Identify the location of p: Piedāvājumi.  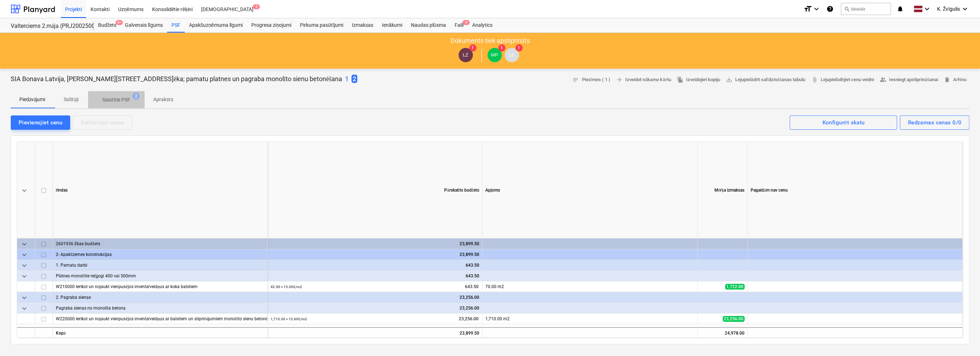
(32, 99).